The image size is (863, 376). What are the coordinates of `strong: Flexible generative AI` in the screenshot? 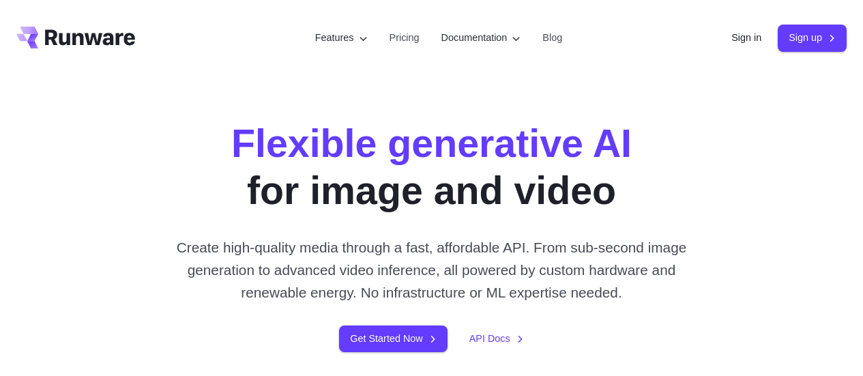 It's located at (431, 143).